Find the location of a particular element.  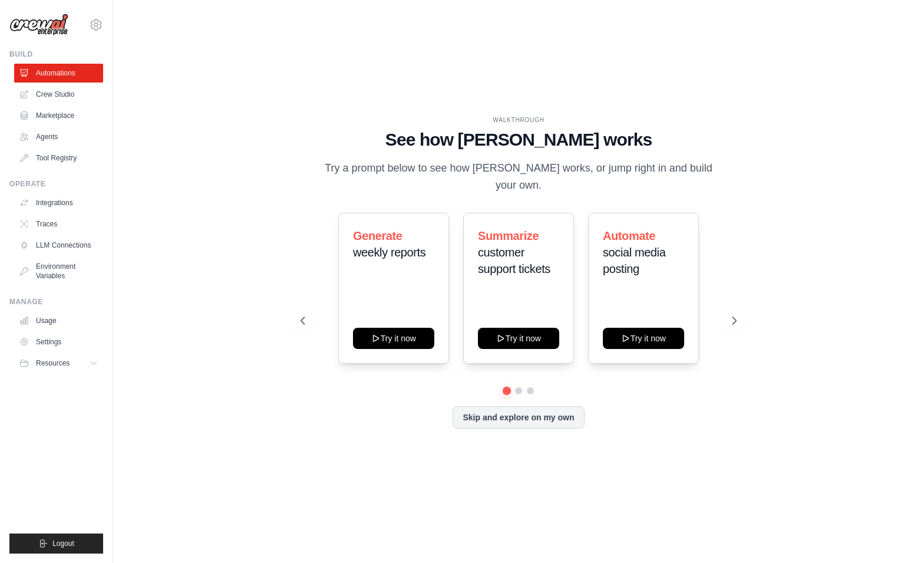

span: Generate is located at coordinates (378, 236).